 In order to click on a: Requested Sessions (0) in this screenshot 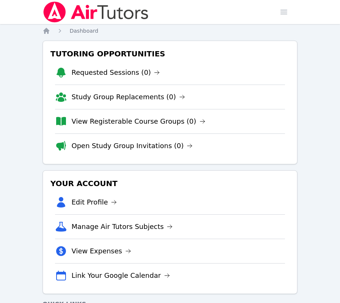, I will do `click(116, 73)`.